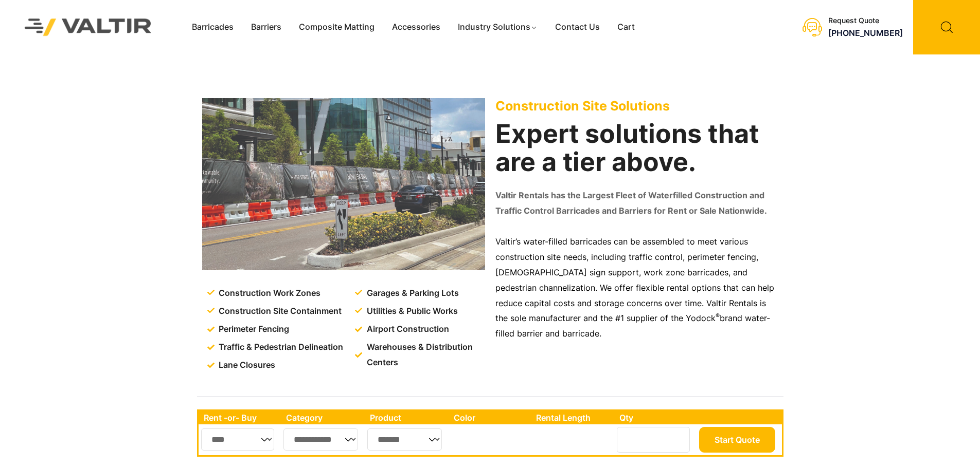 This screenshot has height=468, width=980. Describe the element at coordinates (268, 293) in the screenshot. I see `span: Construction Work Zones` at that location.